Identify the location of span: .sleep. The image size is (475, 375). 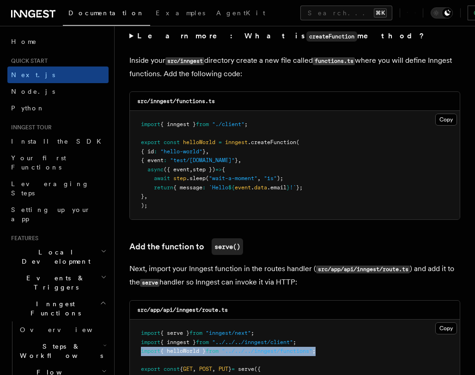
(196, 178).